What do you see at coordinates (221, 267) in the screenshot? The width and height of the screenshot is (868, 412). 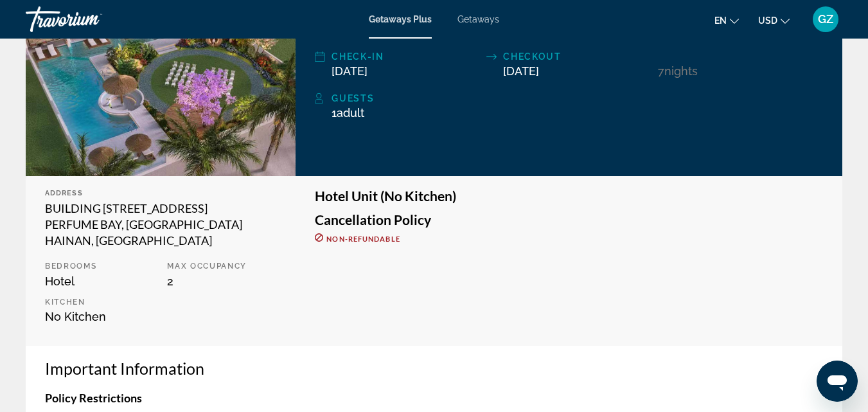 I see `p: Max Occupancy` at bounding box center [221, 267].